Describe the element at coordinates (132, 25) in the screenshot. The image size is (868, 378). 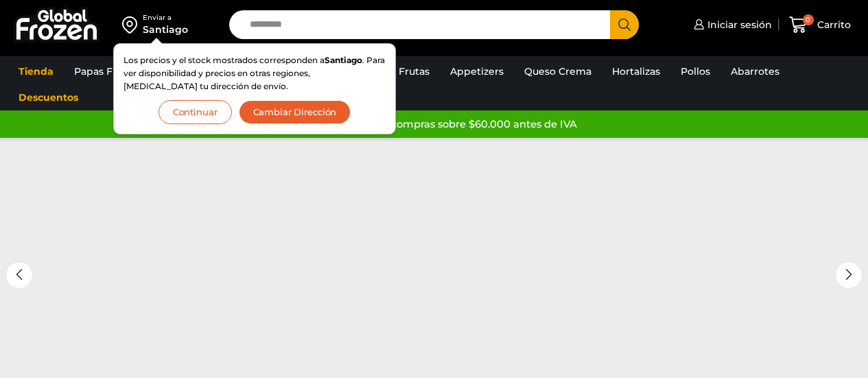
I see `img: address-field-icon.svg` at that location.